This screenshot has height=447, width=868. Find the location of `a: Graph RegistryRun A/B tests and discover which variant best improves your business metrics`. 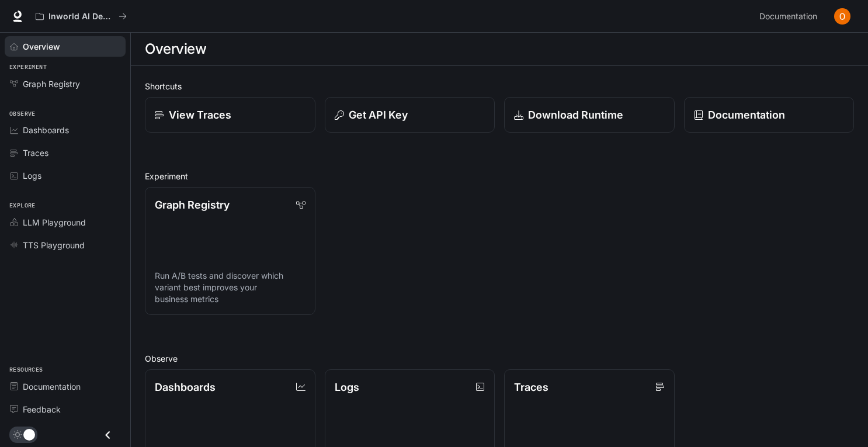

a: Graph RegistryRun A/B tests and discover which variant best improves your business metrics is located at coordinates (231, 251).